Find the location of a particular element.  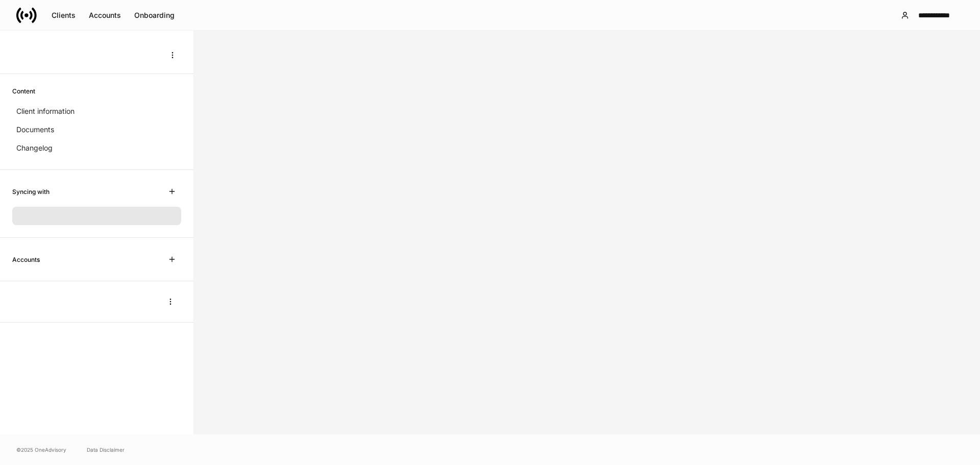

h6: Syncing with is located at coordinates (31, 191).